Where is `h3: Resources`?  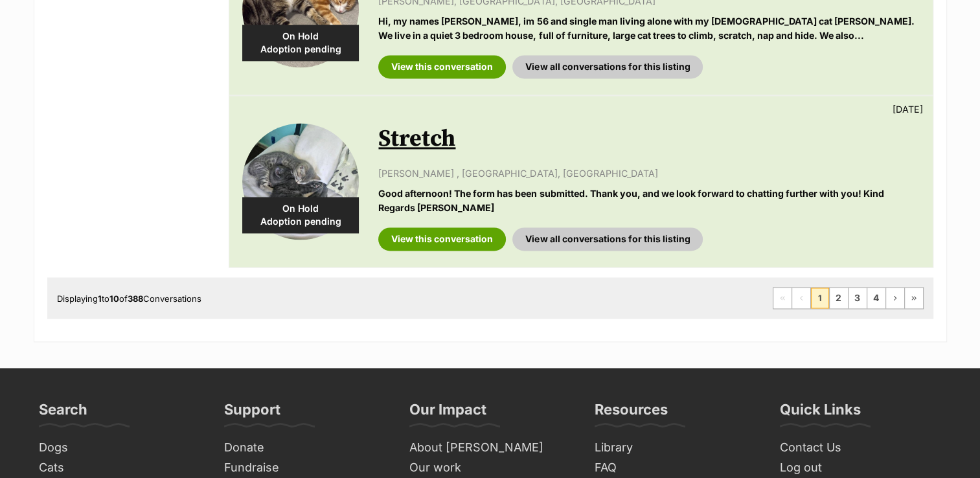 h3: Resources is located at coordinates (631, 413).